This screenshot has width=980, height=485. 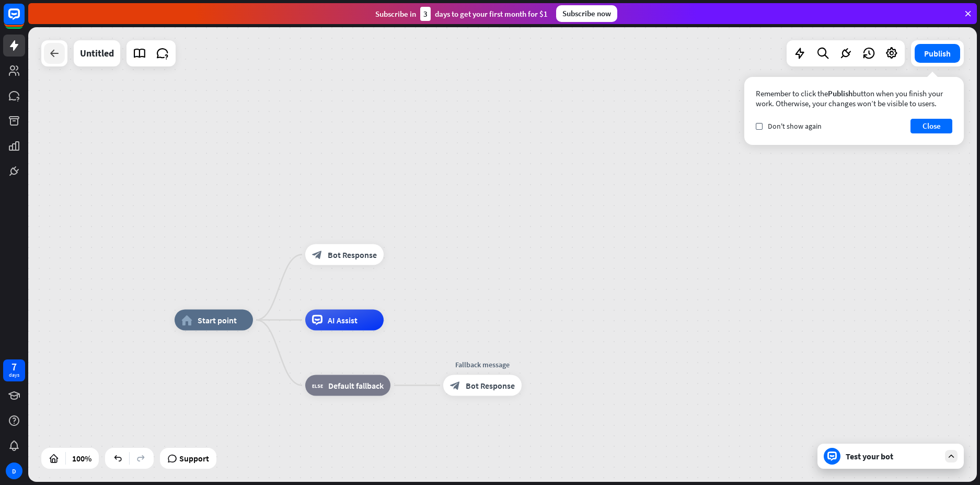 What do you see at coordinates (483, 364) in the screenshot?
I see `div: Fallback message` at bounding box center [483, 364].